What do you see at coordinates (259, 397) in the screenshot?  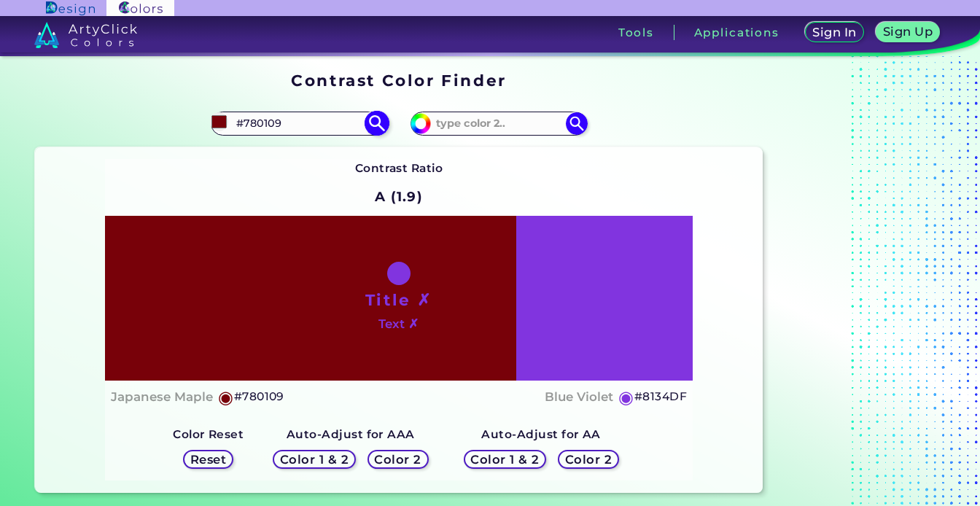 I see `h5: #780109` at bounding box center [259, 397].